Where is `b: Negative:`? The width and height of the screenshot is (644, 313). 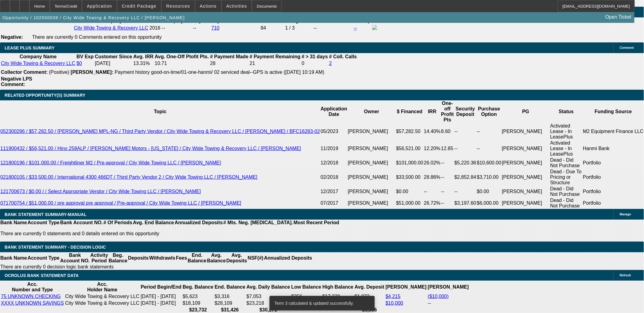
b: Negative: is located at coordinates (12, 37).